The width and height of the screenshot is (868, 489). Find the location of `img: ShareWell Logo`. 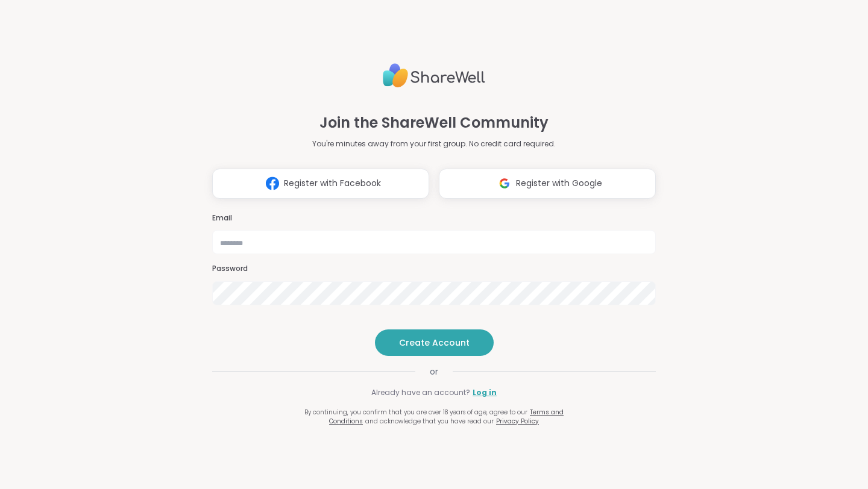

img: ShareWell Logo is located at coordinates (434, 75).